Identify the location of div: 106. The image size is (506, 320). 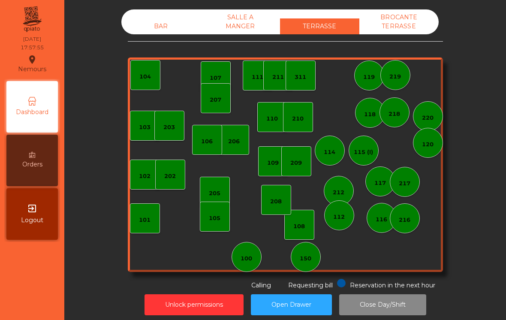
(207, 142).